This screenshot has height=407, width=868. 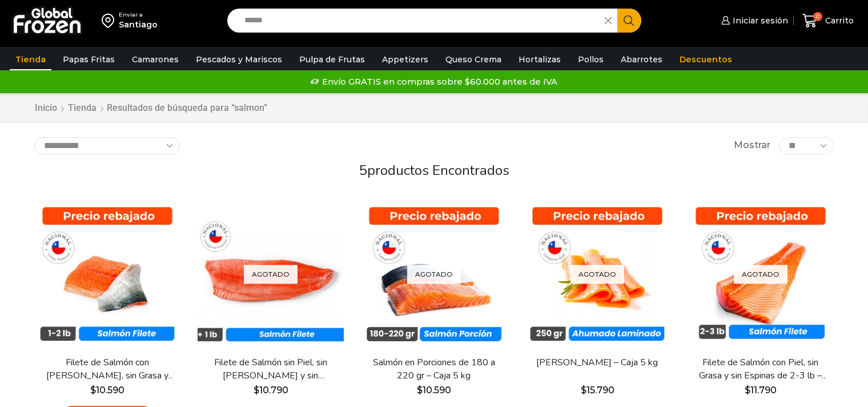 What do you see at coordinates (434, 369) in the screenshot?
I see `a: Salmón en Porciones de 180 a 220 gr – Caja 5 kg` at bounding box center [434, 369].